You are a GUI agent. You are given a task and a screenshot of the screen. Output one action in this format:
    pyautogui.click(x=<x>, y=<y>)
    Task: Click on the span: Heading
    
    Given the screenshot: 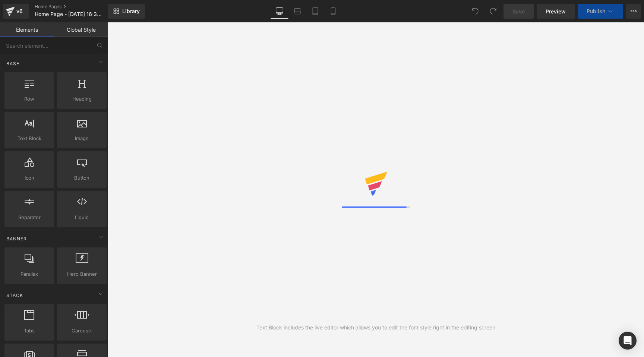 What is the action you would take?
    pyautogui.click(x=81, y=99)
    